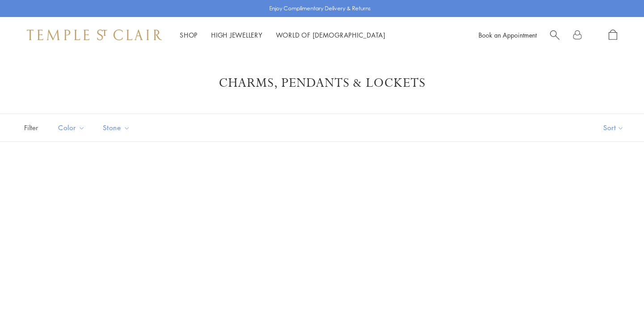 The image size is (644, 314). I want to click on button: Color, so click(72, 128).